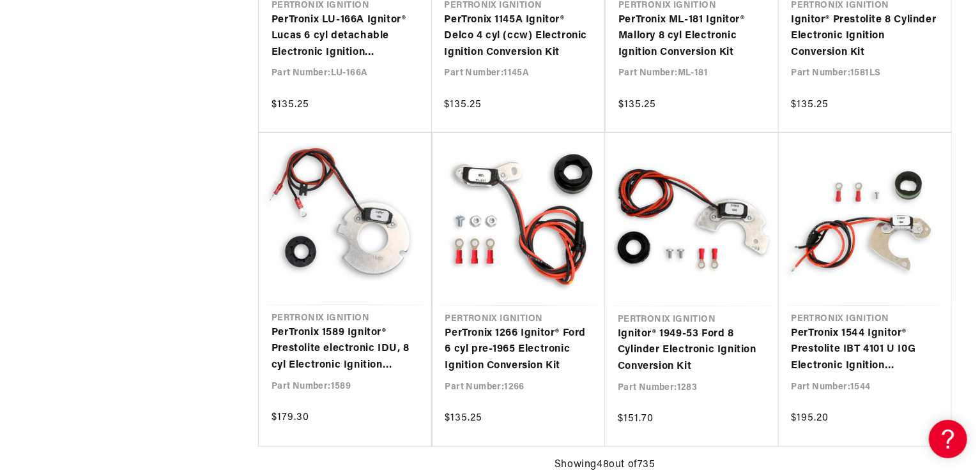 This screenshot has height=471, width=980. Describe the element at coordinates (345, 37) in the screenshot. I see `a: PerTronix LU-166A Ignitor® Lucas 6 cyl detachable Electronic Ignition Conversion Kit` at that location.